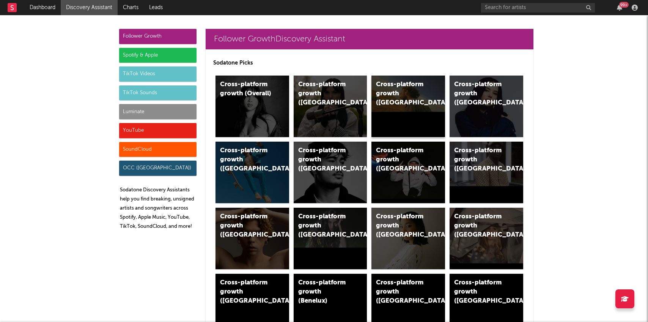 This screenshot has width=648, height=322. What do you see at coordinates (252, 106) in the screenshot?
I see `a: Cross-platform growth (Overall)` at bounding box center [252, 106].